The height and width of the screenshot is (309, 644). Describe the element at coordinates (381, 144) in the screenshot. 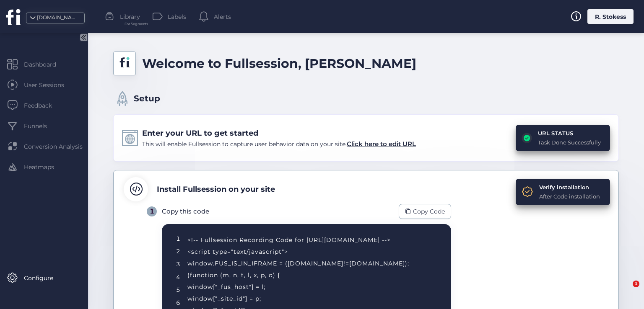

I see `span: Click here to edit URL` at that location.